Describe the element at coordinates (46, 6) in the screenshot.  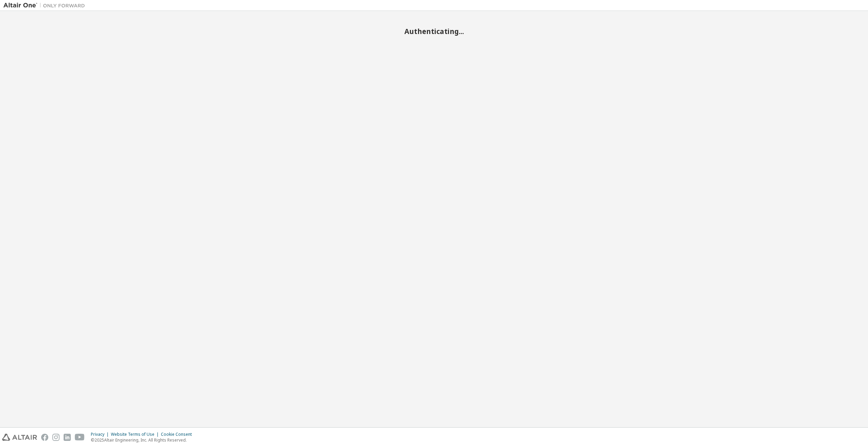
I see `img: Altair One` at that location.